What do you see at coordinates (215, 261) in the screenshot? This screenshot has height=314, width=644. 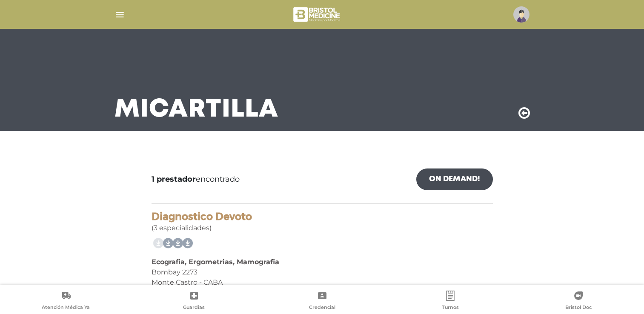 I see `b: Ecografia, Ergometrias, Mamografia` at bounding box center [215, 261].